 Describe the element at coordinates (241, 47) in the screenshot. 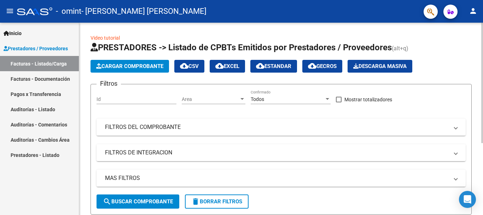

I see `span: PRESTADORES -> Listado de CPBTs Emitidos por Prestadores / Proveedores` at that location.